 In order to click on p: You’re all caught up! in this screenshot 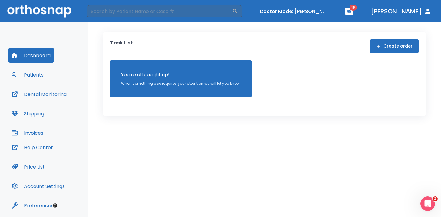, I will do `click(181, 75)`.